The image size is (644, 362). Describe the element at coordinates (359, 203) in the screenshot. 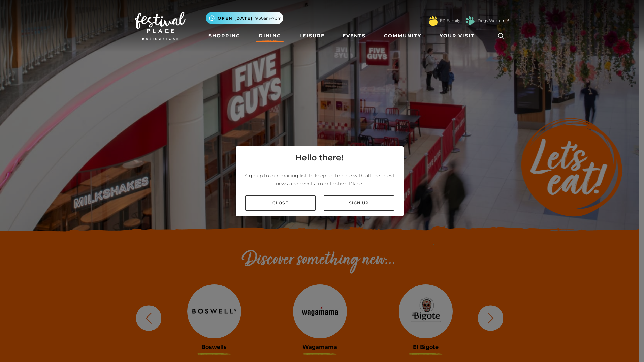

I see `a: Sign up` at that location.